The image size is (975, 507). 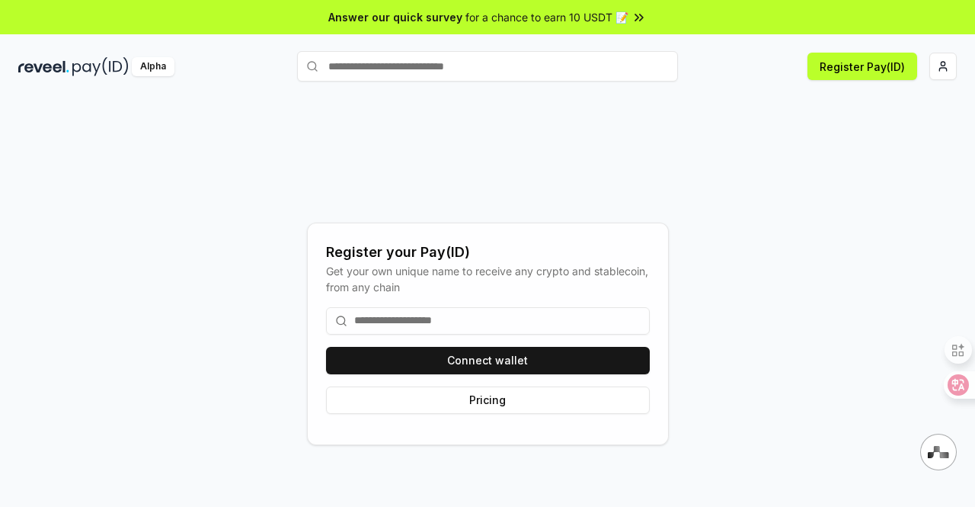 I want to click on div: Get your own unique name to receive any crypto and stablecoin, from any chain, so click(x=488, y=279).